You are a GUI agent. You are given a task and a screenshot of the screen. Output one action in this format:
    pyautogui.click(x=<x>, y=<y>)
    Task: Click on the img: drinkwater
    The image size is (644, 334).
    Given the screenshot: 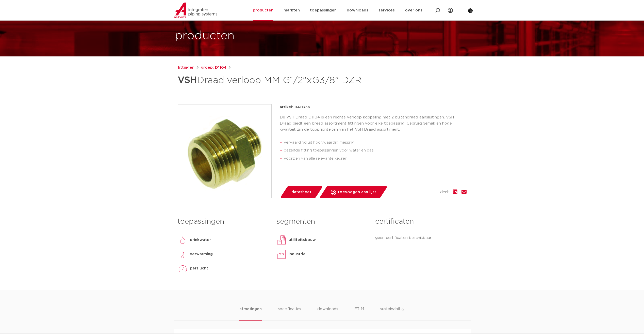 What is the action you would take?
    pyautogui.click(x=183, y=240)
    